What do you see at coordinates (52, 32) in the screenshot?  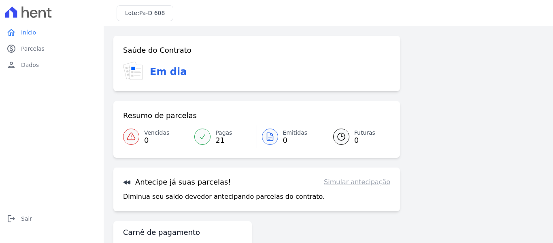 I see `a: homeInício` at bounding box center [52, 32].